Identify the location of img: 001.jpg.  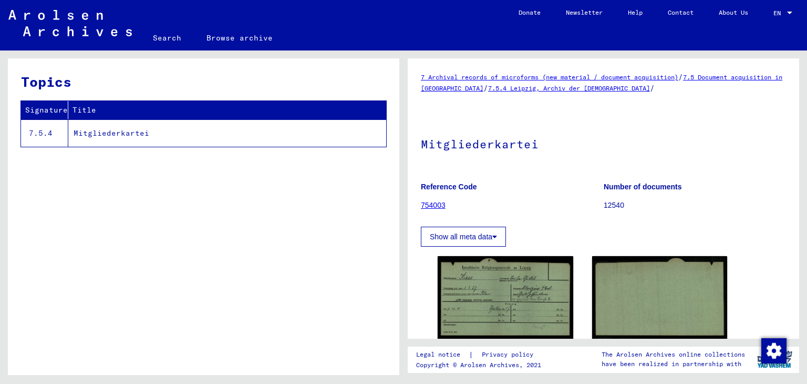
(505, 297).